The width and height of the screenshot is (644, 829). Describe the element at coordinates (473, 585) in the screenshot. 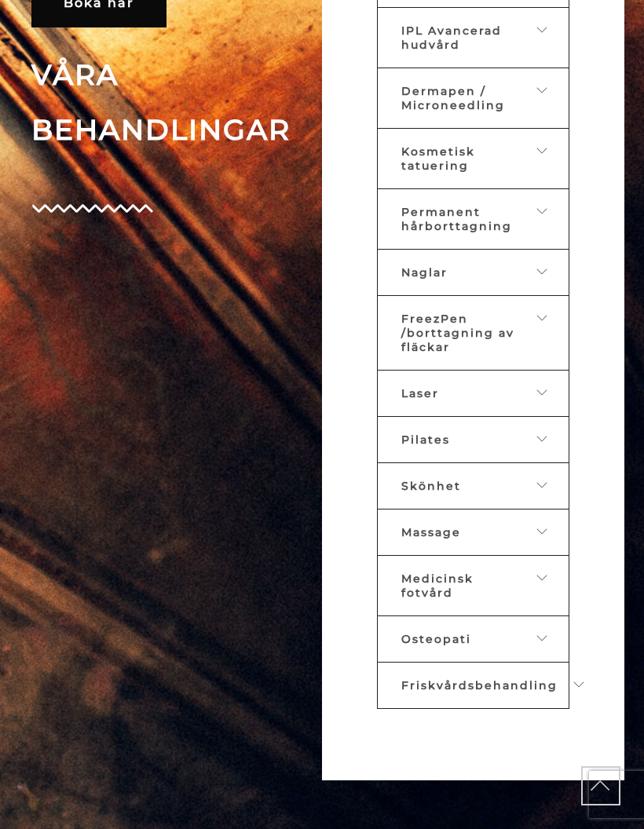

I see `a: Medicinsk fotvård` at that location.